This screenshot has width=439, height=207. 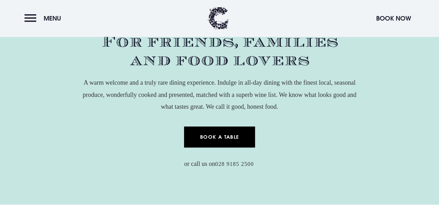 What do you see at coordinates (44, 18) in the screenshot?
I see `button: Menu` at bounding box center [44, 18].